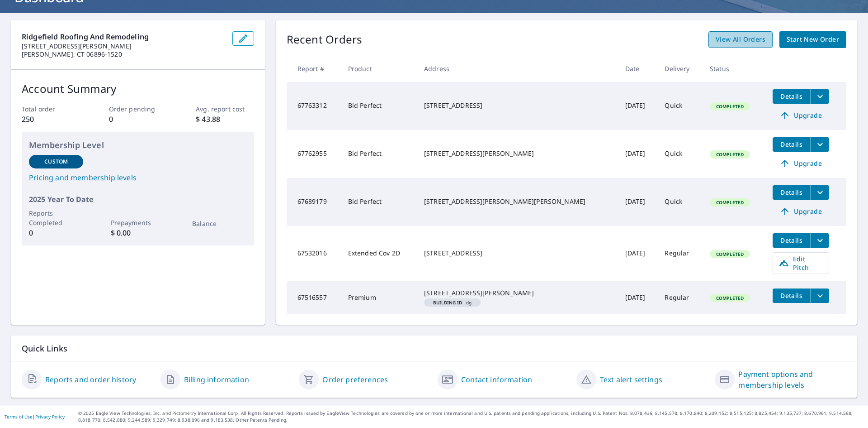 This screenshot has height=428, width=868. I want to click on span: View All Orders, so click(740, 39).